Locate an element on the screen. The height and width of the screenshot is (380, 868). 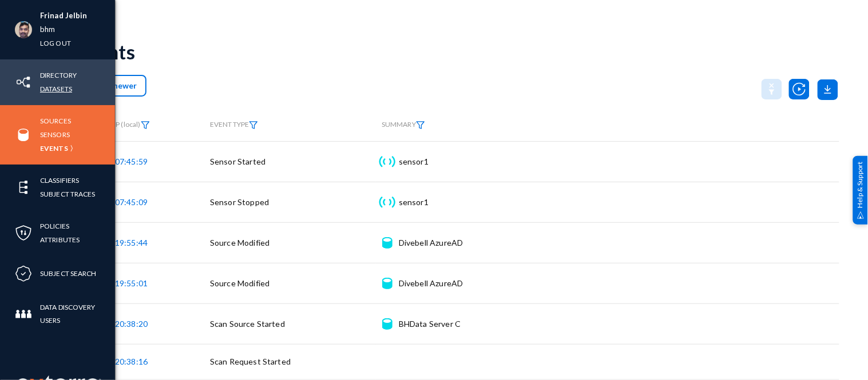
img: help_support.svg is located at coordinates (861, 215).